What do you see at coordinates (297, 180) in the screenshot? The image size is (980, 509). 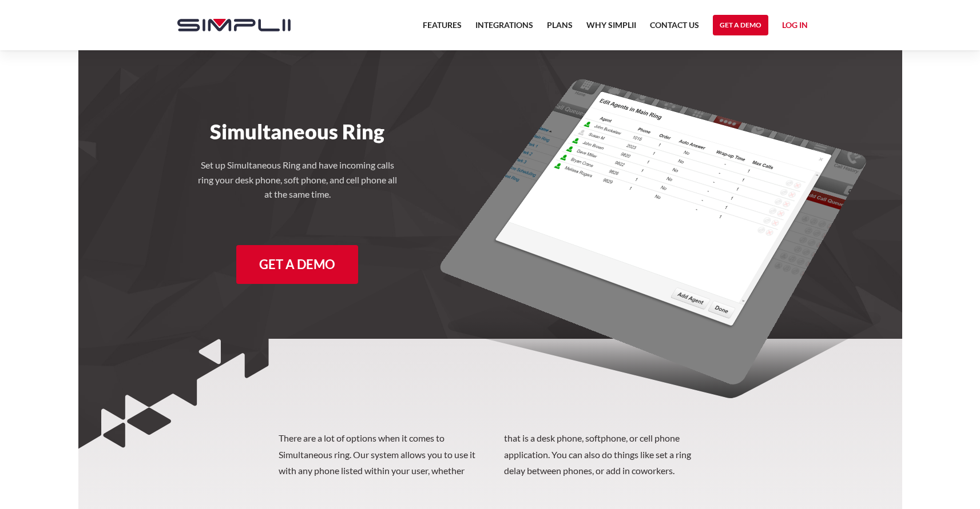 I see `h4: Set up Simultaneous Ring and have incoming calls ring your desk phone, soft phone, and cell phone...` at bounding box center [297, 180].